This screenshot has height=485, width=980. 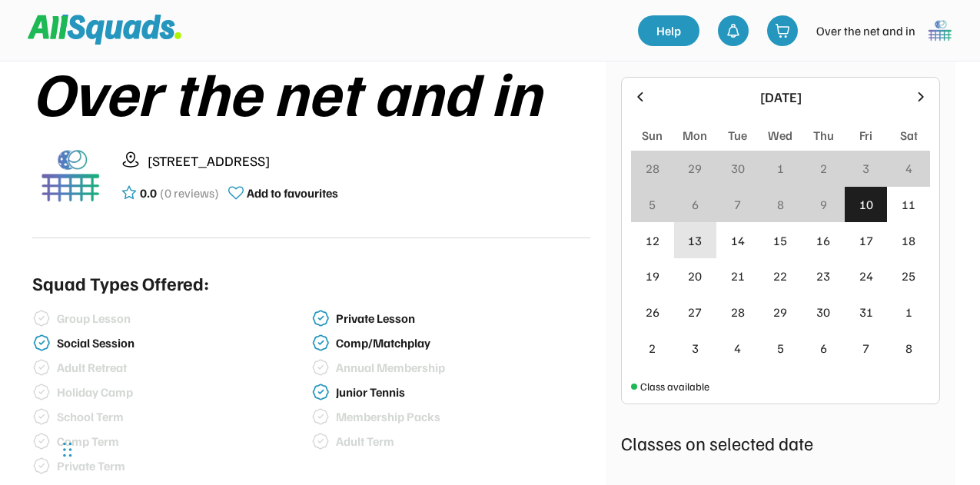 What do you see at coordinates (461, 392) in the screenshot?
I see `div: Junior Tennis` at bounding box center [461, 392].